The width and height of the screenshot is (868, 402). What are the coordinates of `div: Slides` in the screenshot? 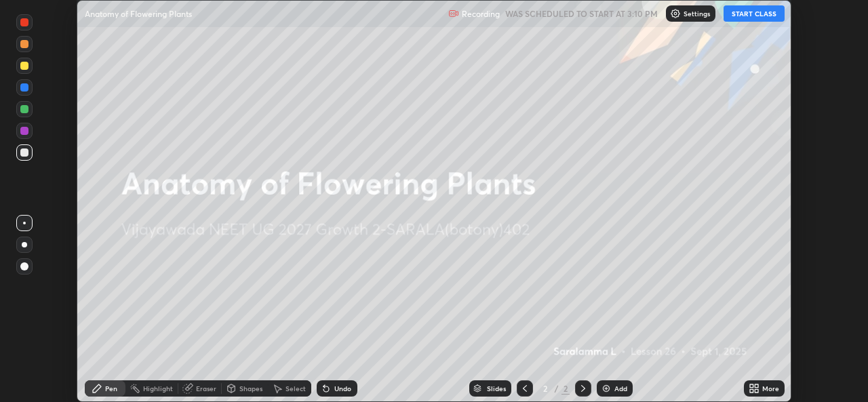 It's located at (496, 388).